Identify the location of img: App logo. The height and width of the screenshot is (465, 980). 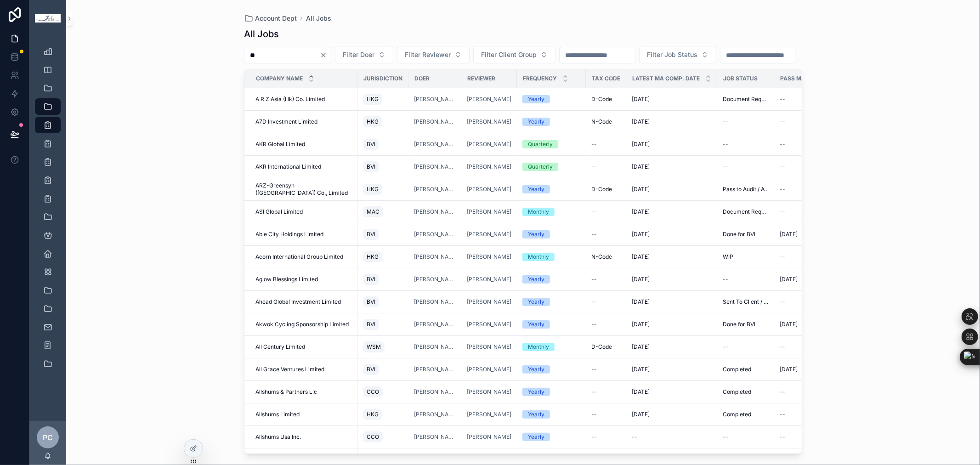
(48, 19).